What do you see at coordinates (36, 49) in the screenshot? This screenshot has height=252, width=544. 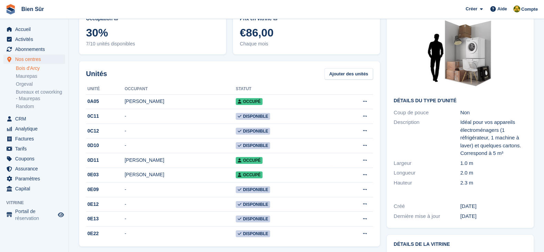 I see `span: Abonnements` at bounding box center [36, 49].